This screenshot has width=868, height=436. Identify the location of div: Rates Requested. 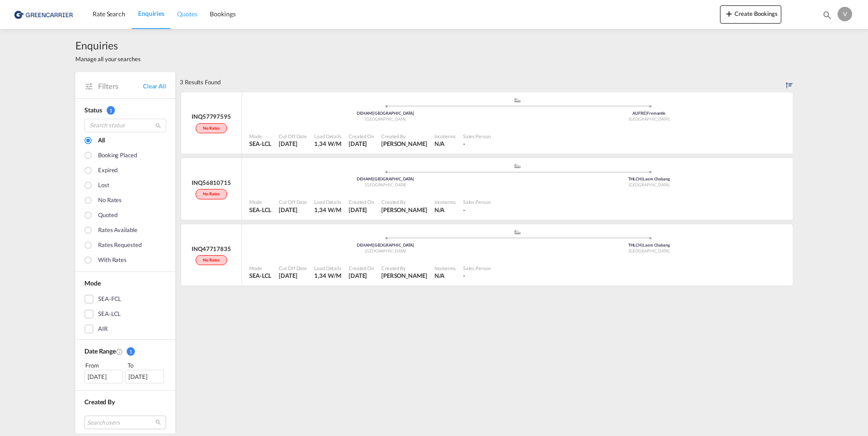
(120, 246).